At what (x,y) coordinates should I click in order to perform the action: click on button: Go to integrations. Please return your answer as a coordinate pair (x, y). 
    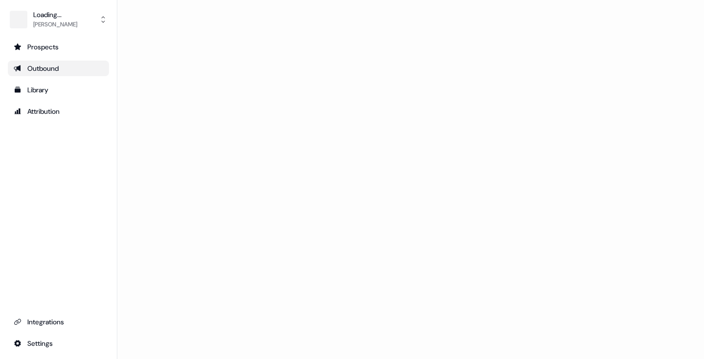
    Looking at the image, I should click on (58, 344).